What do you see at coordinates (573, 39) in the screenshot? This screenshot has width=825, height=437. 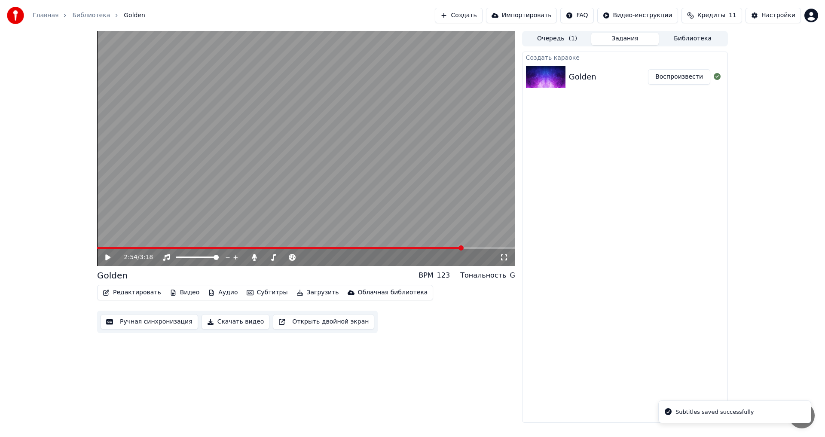 I see `span: ( 1 )` at bounding box center [573, 39].